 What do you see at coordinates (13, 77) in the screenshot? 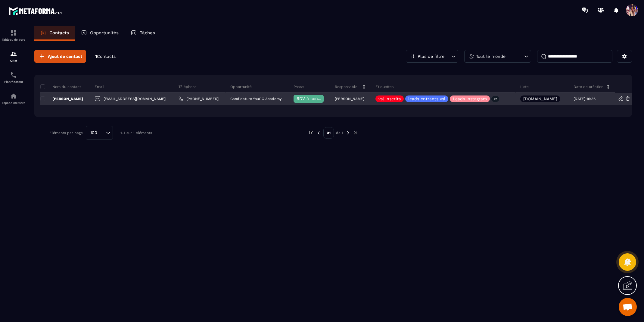
I see `a: schedulerschedulerPlanificateur` at bounding box center [13, 77].